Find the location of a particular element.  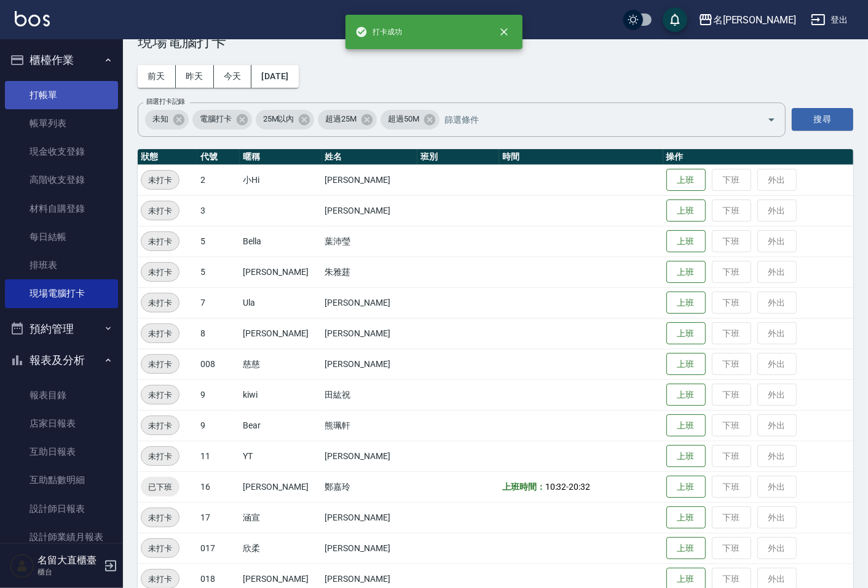

th: 姓名 is located at coordinates (369, 157).